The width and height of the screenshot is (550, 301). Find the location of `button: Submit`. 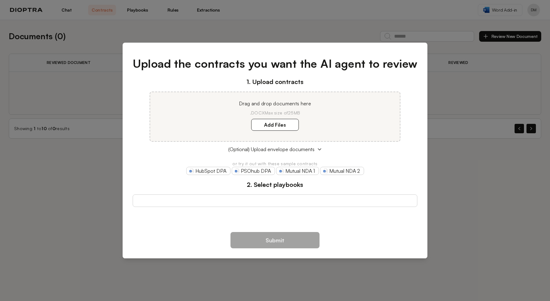

button: Submit is located at coordinates (275, 240).